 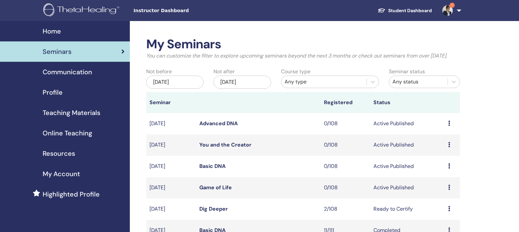 What do you see at coordinates (382, 10) in the screenshot?
I see `img: graduation-cap-white.svg` at bounding box center [382, 10].